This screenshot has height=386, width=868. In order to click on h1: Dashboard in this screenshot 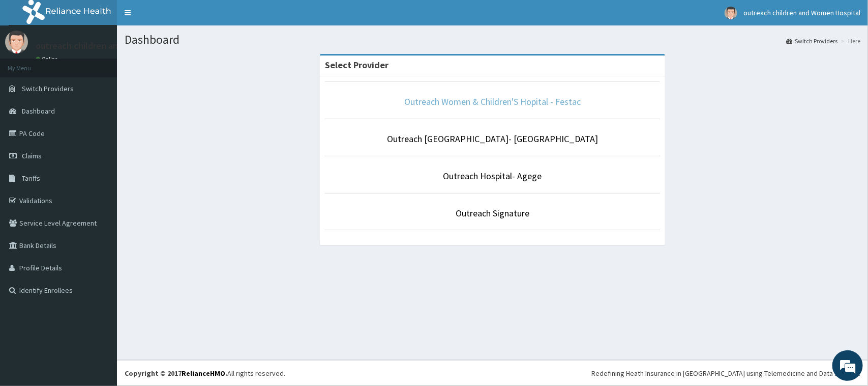, I will do `click(492, 39)`.